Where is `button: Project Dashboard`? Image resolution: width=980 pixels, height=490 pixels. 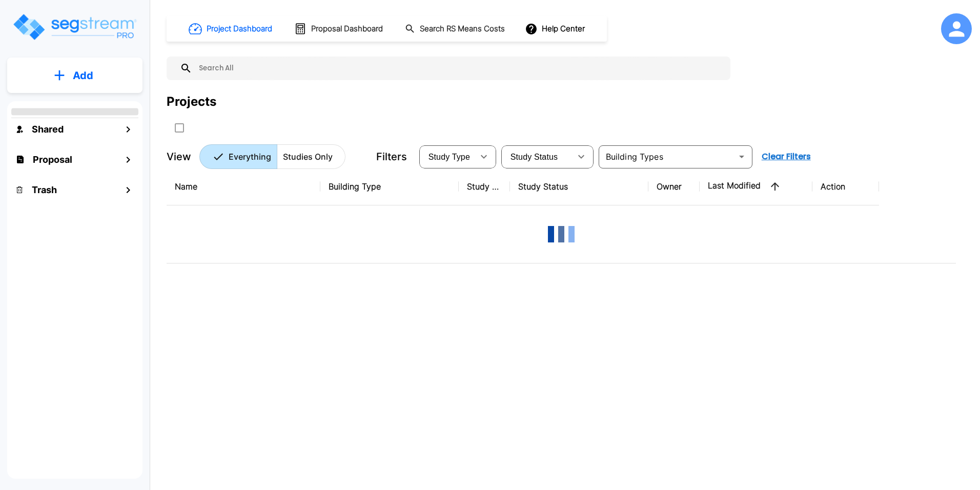 button: Project Dashboard is located at coordinates (231, 29).